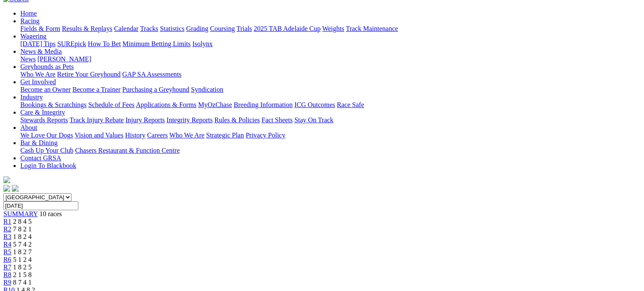 The image size is (644, 291). What do you see at coordinates (7, 245) in the screenshot?
I see `a: R4` at bounding box center [7, 245].